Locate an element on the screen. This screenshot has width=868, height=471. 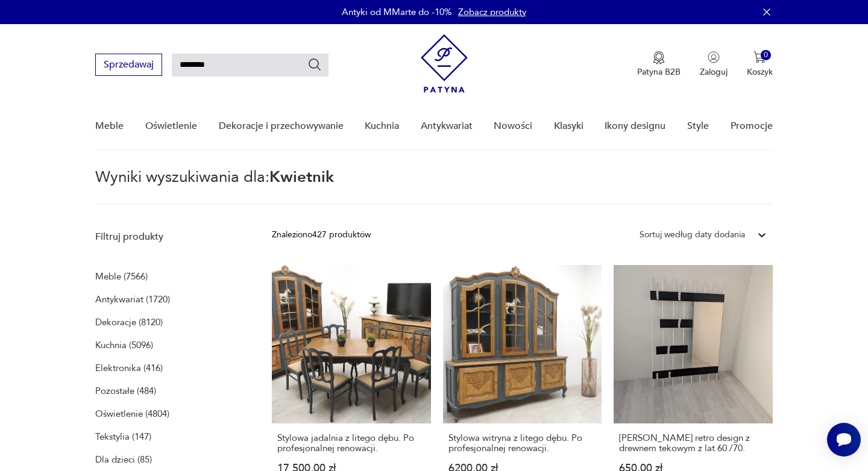
a: Tekstylia (147) is located at coordinates (123, 436).